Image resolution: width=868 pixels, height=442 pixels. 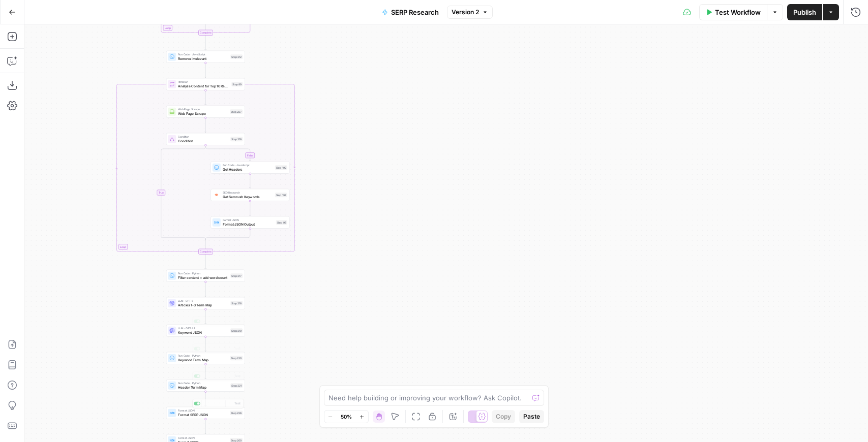 I want to click on div: Run Code · PythonHeader Term MapStep 221Test, so click(x=206, y=385).